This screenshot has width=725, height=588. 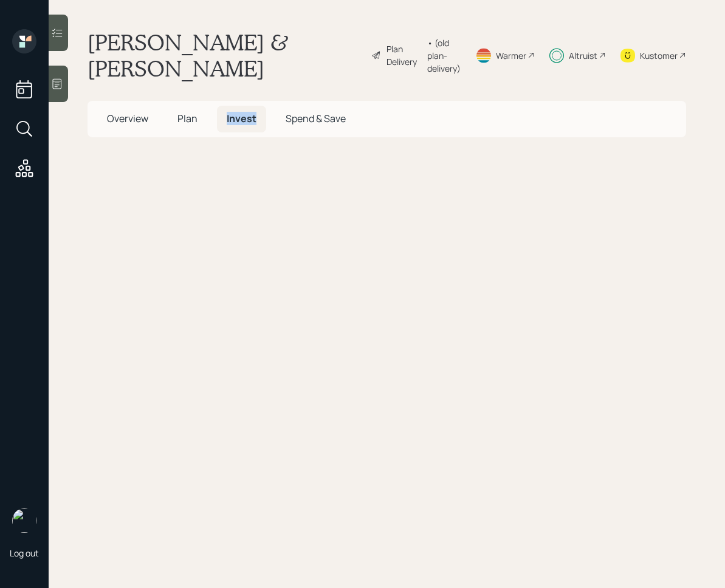 I want to click on span: Invest, so click(x=241, y=119).